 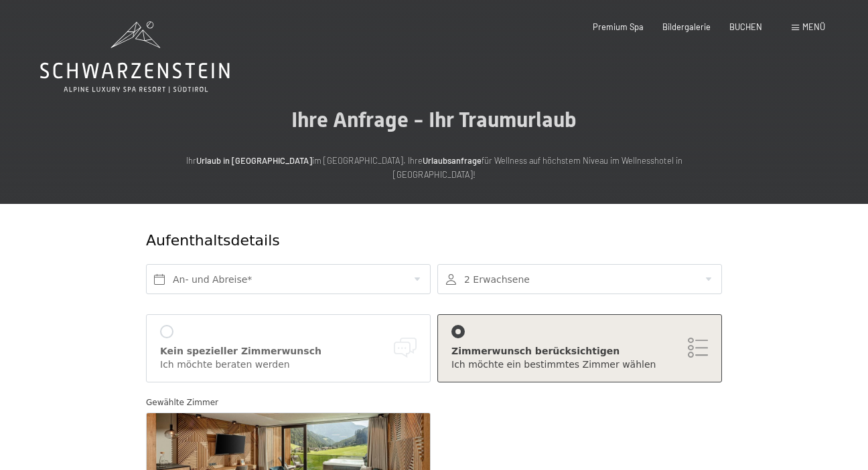 What do you see at coordinates (434, 120) in the screenshot?
I see `span: Ihre Anfrage - Ihr Traumurlaub` at bounding box center [434, 120].